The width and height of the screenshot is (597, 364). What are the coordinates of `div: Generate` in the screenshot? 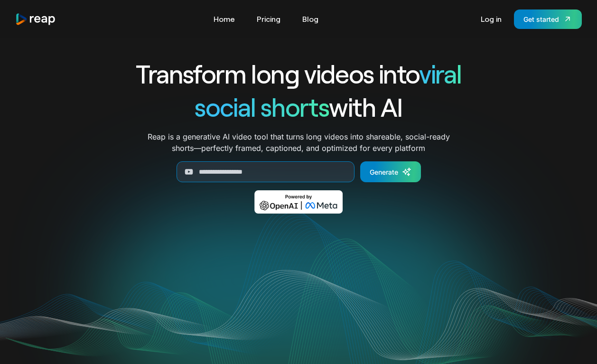 It's located at (384, 172).